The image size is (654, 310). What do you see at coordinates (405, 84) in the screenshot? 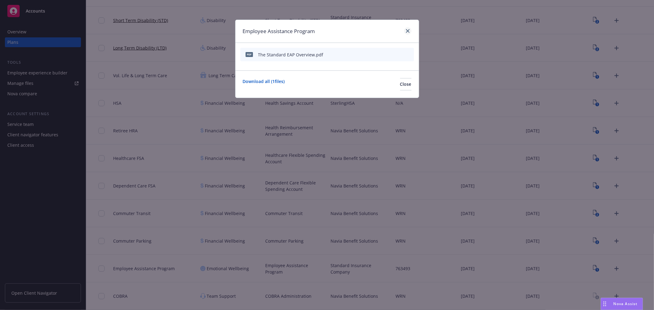
I see `button: Close` at bounding box center [405, 84].